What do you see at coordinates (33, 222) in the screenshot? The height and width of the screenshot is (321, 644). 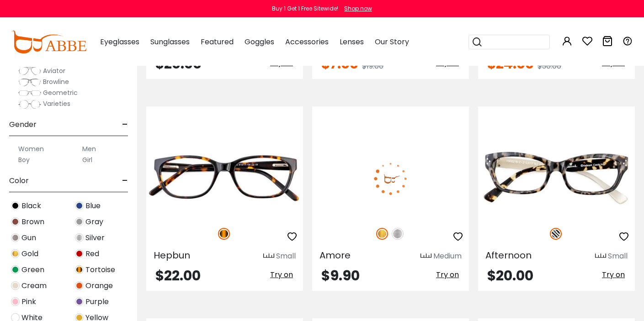 I see `span: Brown` at bounding box center [33, 222].